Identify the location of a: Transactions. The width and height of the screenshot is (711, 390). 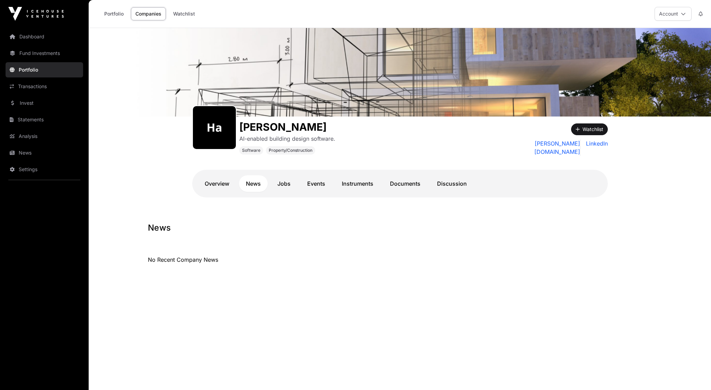
(44, 87).